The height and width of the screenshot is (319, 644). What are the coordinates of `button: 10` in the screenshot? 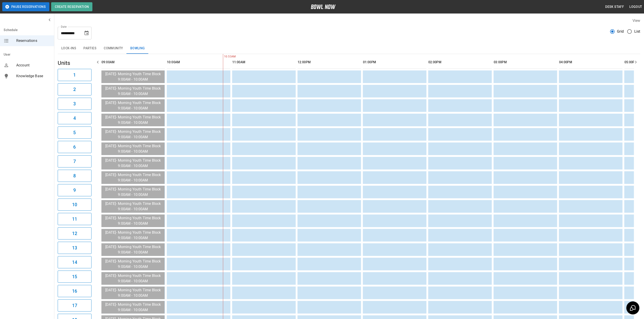 It's located at (75, 205).